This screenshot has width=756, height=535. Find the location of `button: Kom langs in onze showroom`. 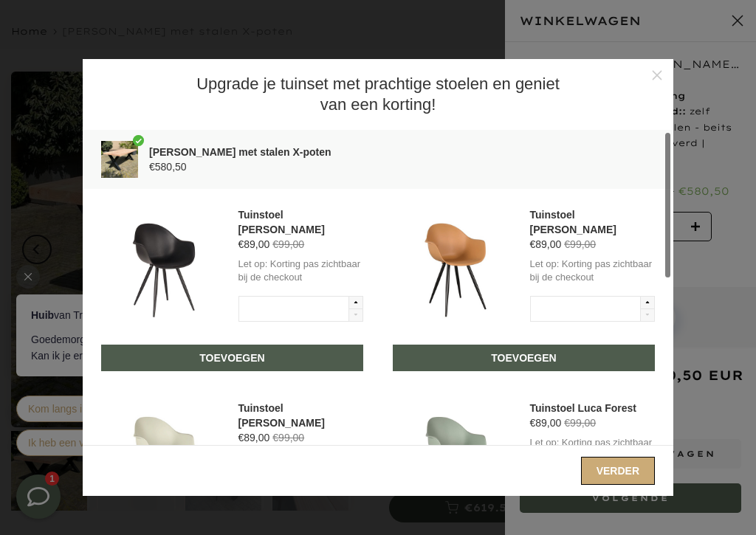

button: Kom langs in onze showroom is located at coordinates (94, 185).